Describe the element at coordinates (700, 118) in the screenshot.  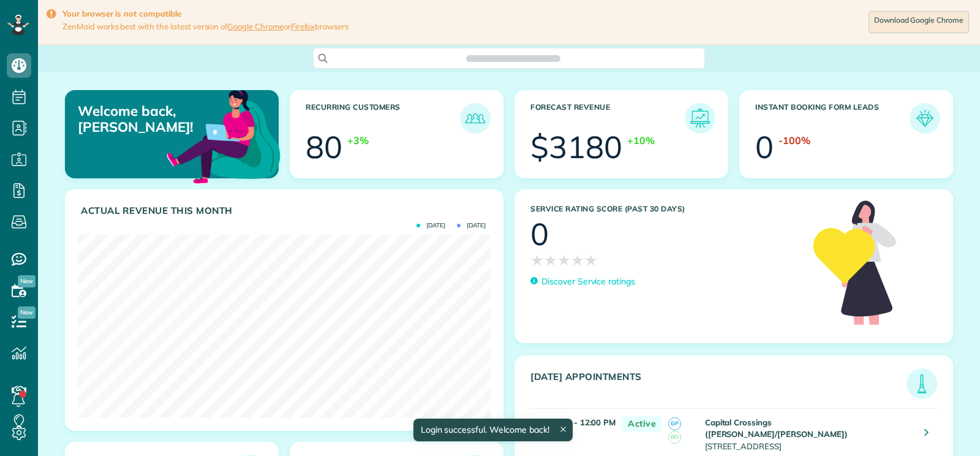
I see `img: icon_forecast_revenue-8c13a41c7ed35a8dcfafea3cbb826a0462acb37728057bba2d056411b612bbbe.png` at that location.